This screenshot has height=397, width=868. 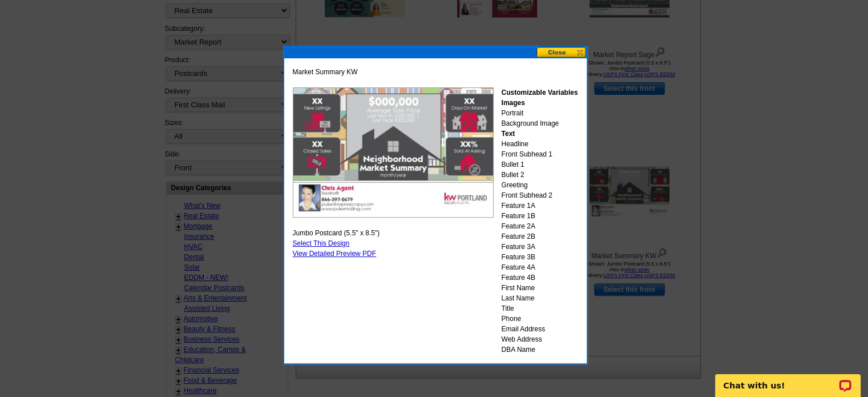 What do you see at coordinates (539, 221) in the screenshot?
I see `div: Portrait Background Image Headline Front Subhead 1 Bullet 1 Bullet 2 Greeting Front Subhead 2 Fea...` at bounding box center [539, 221].